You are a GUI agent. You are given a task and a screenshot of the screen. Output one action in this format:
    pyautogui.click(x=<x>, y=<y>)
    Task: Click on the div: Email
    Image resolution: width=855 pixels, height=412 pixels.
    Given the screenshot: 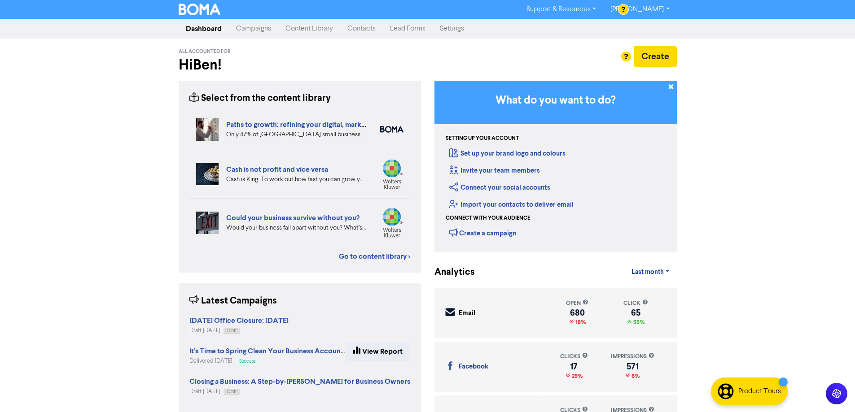 What is the action you would take?
    pyautogui.click(x=467, y=314)
    